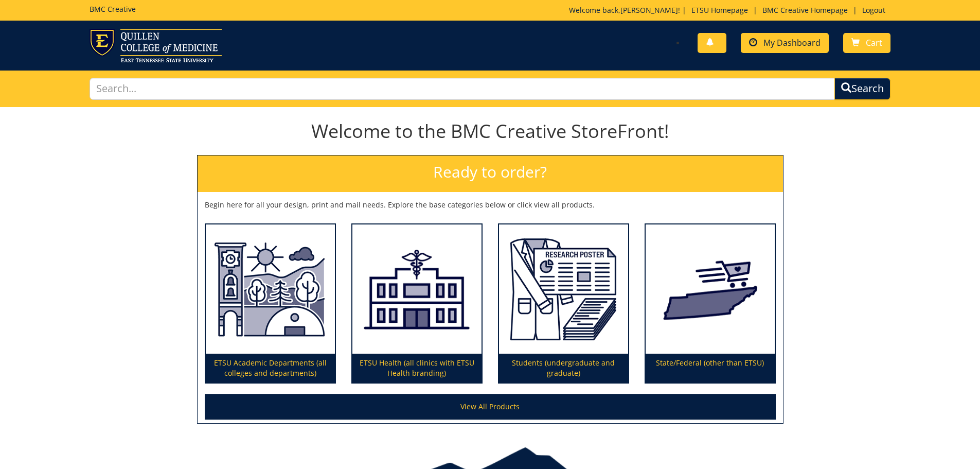 The height and width of the screenshot is (469, 980). I want to click on img: ETSU Academic Departments (all colleges and departments), so click(270, 289).